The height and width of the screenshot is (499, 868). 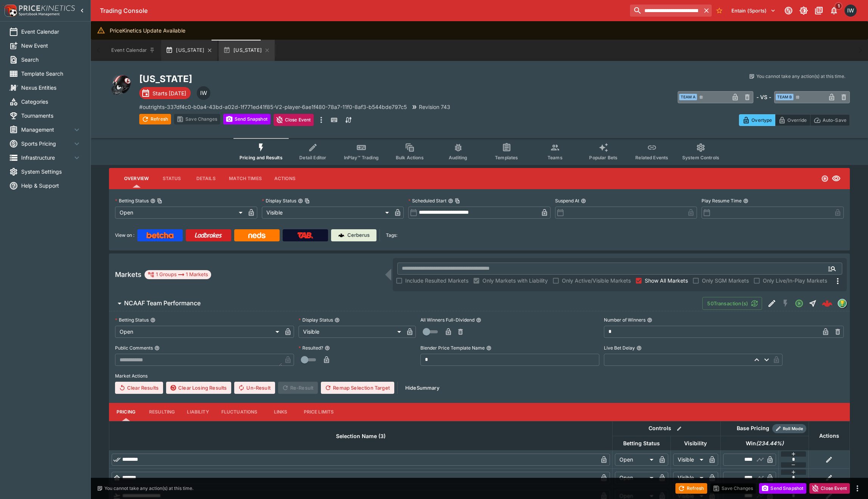 I want to click on button: HideSummary, so click(x=423, y=388).